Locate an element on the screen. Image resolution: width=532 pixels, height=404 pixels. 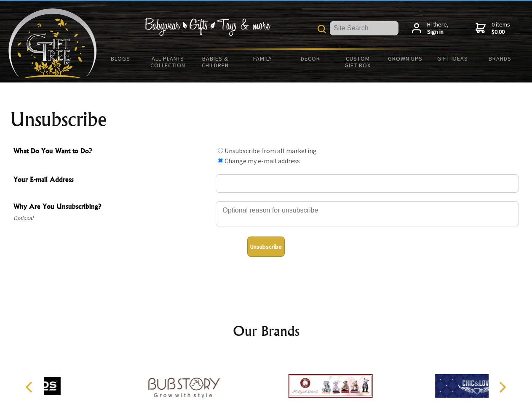
a: Hi there,Sign in is located at coordinates (429, 28).